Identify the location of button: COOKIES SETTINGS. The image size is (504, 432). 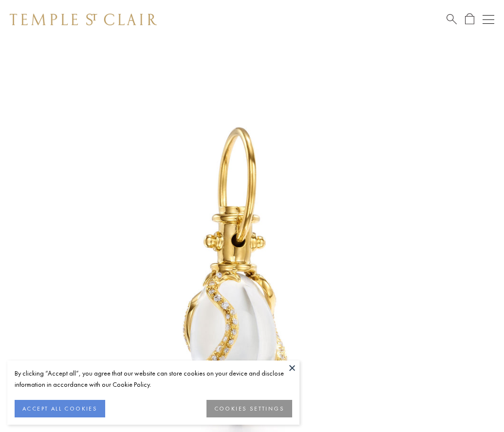
(249, 409).